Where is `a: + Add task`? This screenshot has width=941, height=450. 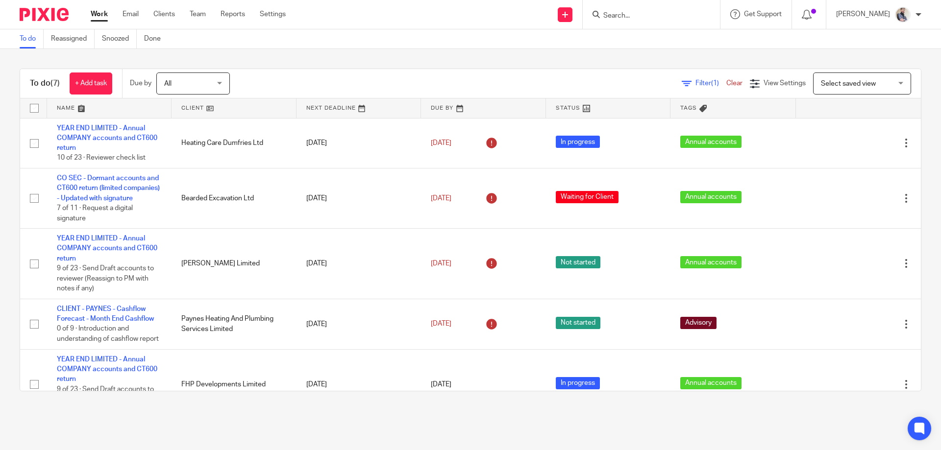
a: + Add task is located at coordinates (91, 83).